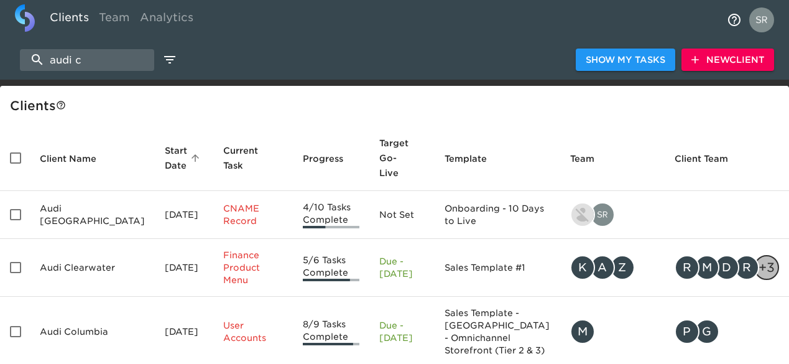 Image resolution: width=789 pixels, height=364 pixels. Describe the element at coordinates (245, 158) in the screenshot. I see `span: This is the next Task in this Hub that should be completed` at that location.